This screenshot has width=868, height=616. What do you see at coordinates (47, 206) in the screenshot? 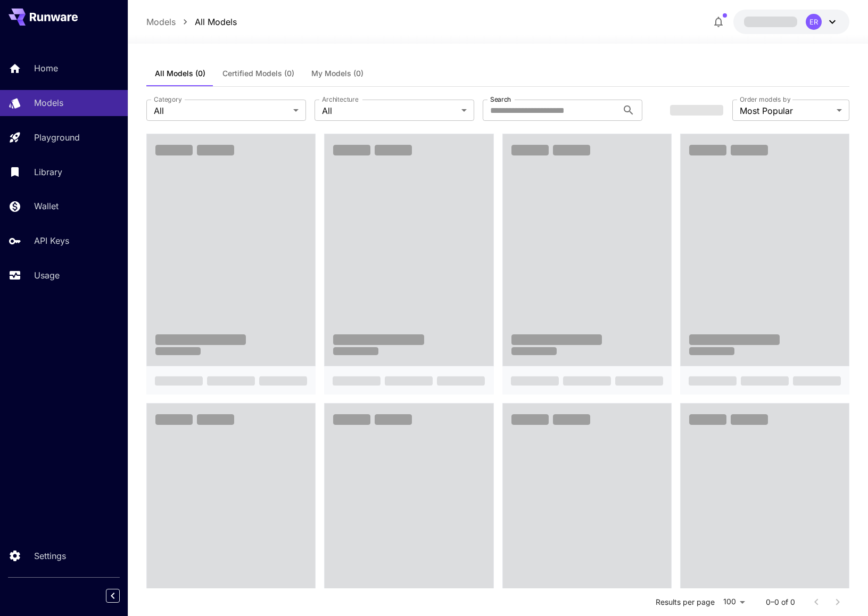
I see `p: Wallet` at bounding box center [47, 206].